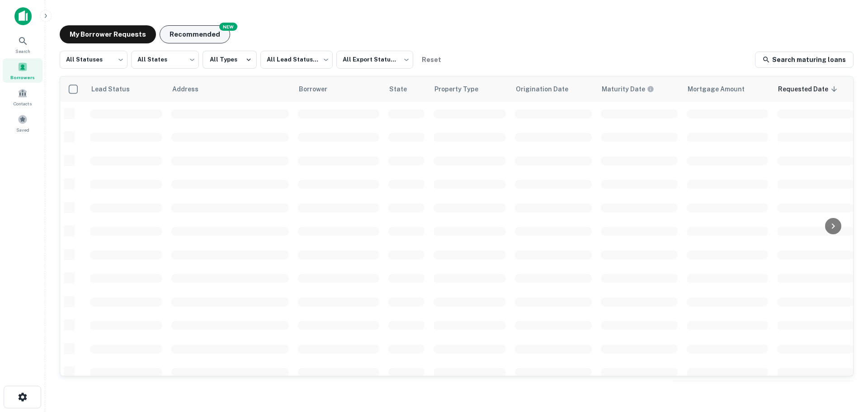 This screenshot has height=412, width=868. What do you see at coordinates (126, 89) in the screenshot?
I see `th: Lead Status` at bounding box center [126, 89].